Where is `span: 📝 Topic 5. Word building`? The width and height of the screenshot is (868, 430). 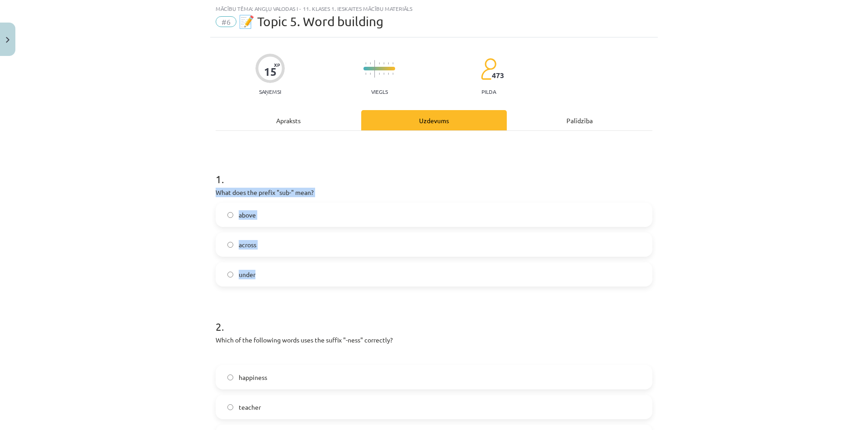
span: 📝 Topic 5. Word building is located at coordinates (311, 21).